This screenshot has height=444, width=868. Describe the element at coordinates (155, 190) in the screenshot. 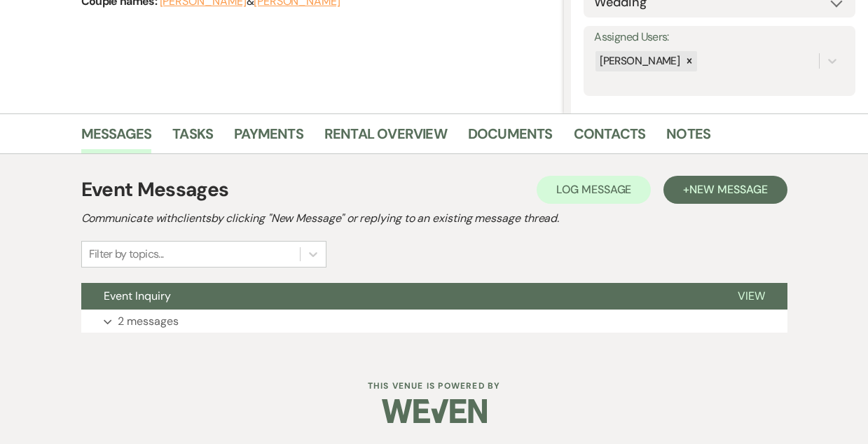

I see `h1: Event Messages` at that location.